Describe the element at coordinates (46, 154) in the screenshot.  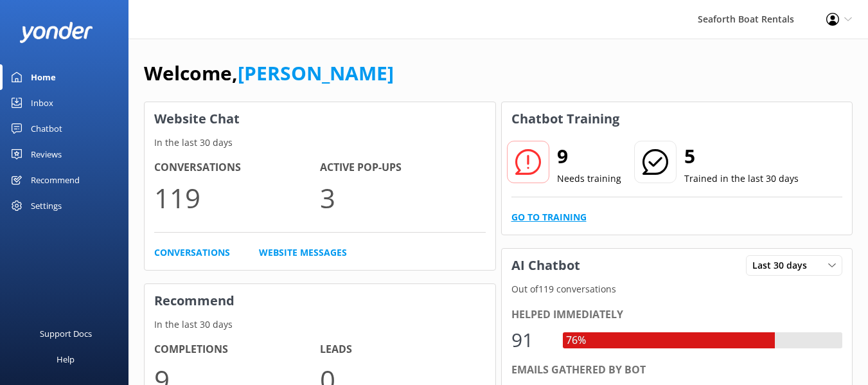
I see `div: Reviews` at that location.